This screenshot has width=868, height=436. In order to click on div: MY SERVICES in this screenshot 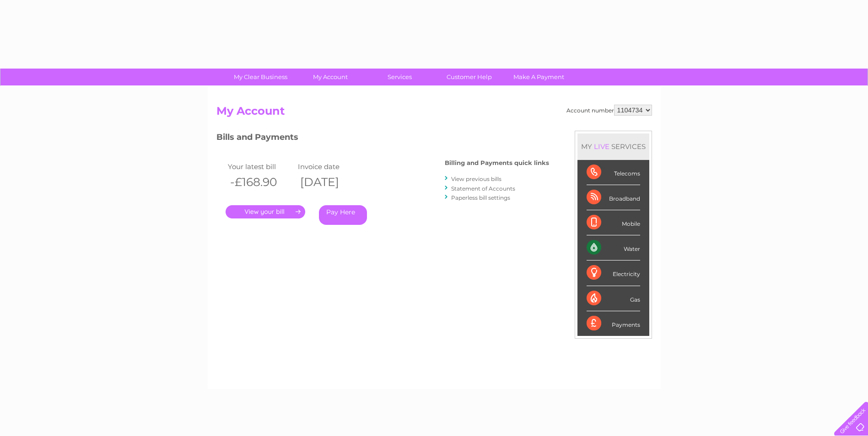, I will do `click(613, 146)`.